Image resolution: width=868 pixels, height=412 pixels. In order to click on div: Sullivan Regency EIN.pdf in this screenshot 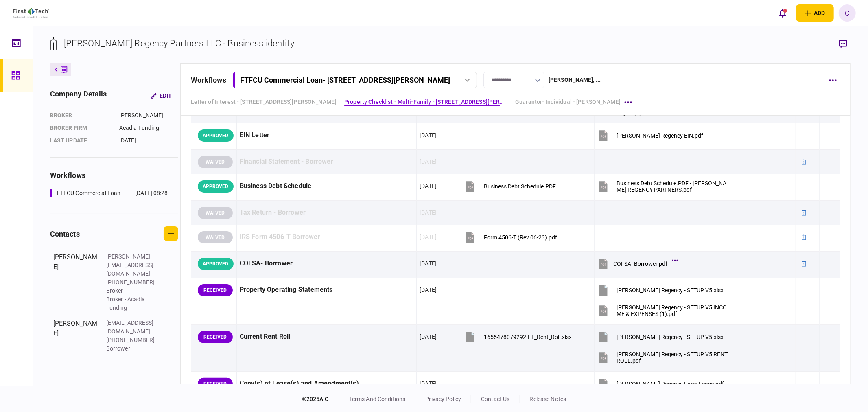, I will do `click(660, 136)`.